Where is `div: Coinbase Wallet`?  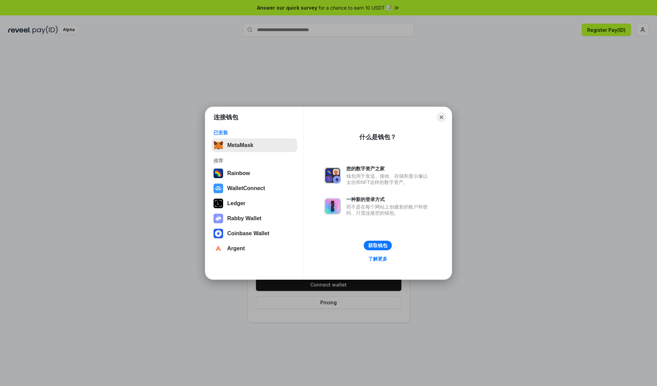
div: Coinbase Wallet is located at coordinates (248, 234).